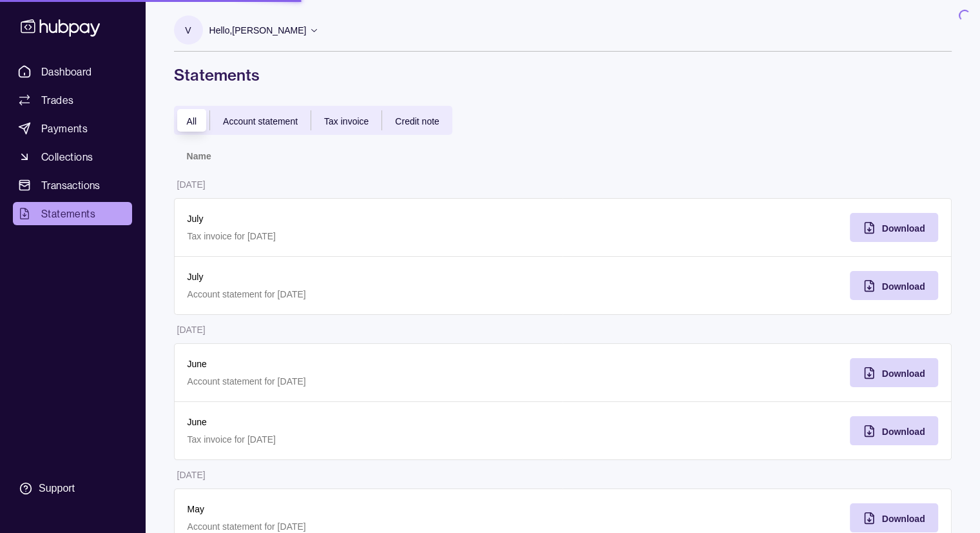 The width and height of the screenshot is (980, 533). I want to click on a: Statements, so click(72, 213).